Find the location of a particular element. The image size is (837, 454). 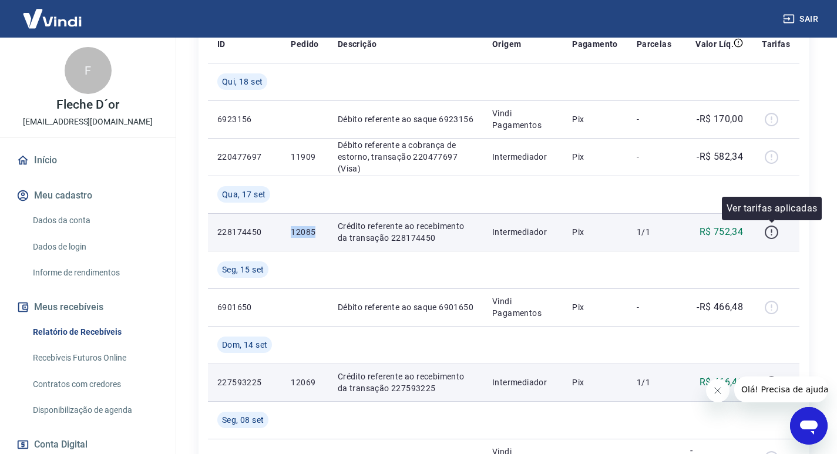

p: 6901650 is located at coordinates (244, 307).